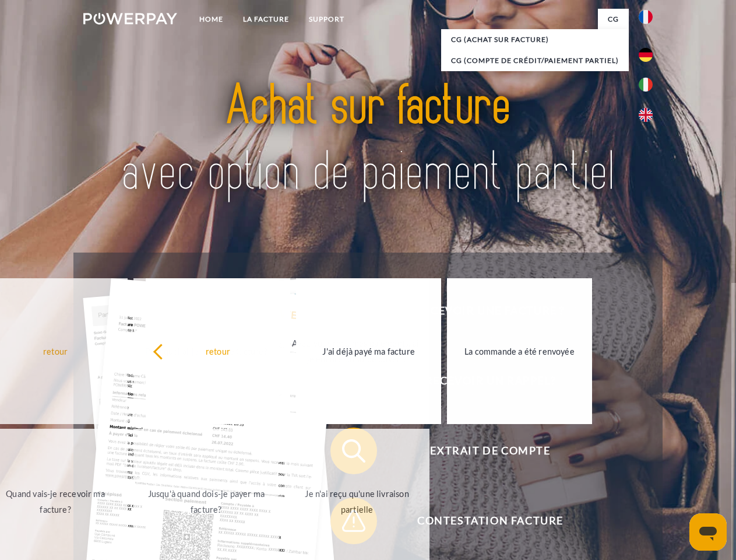  Describe the element at coordinates (482, 451) in the screenshot. I see `a: Extrait de compte` at that location.